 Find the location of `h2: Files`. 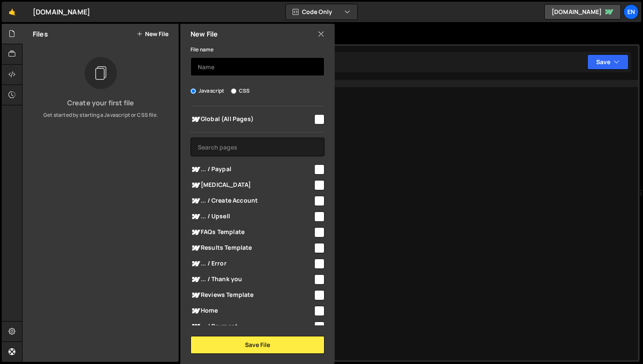

h2: Files is located at coordinates (41, 34).